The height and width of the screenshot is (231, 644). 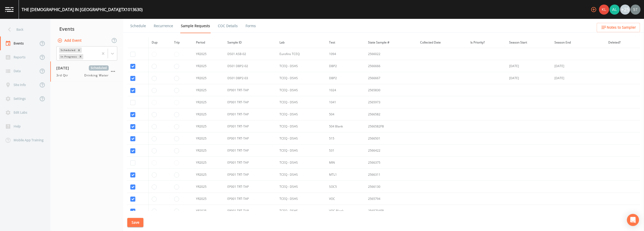 What do you see at coordinates (346, 199) in the screenshot?
I see `td: VOC` at bounding box center [346, 199].